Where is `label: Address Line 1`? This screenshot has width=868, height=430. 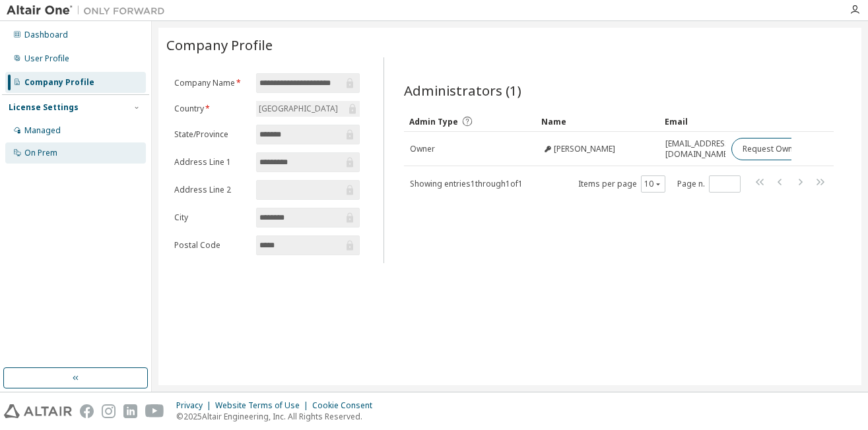
label: Address Line 1 is located at coordinates (211, 162).